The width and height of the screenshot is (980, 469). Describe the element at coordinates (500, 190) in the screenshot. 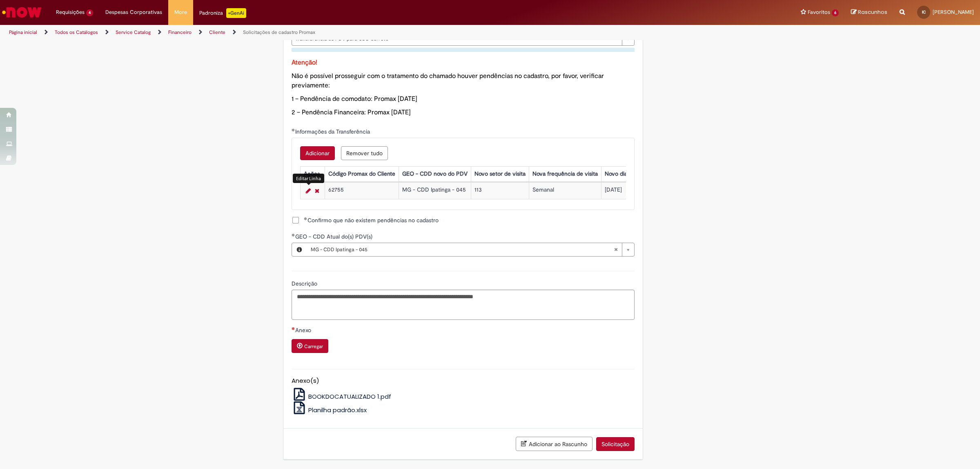

I see `td: 113` at that location.